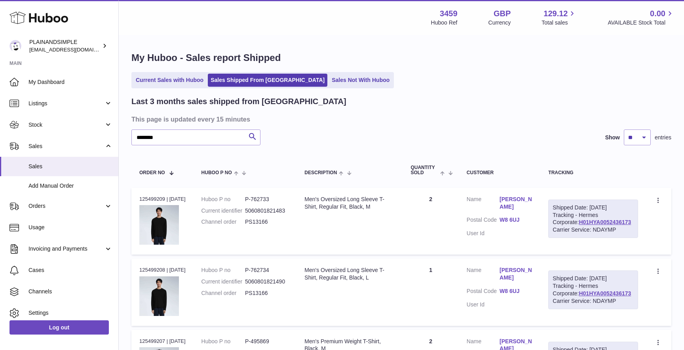  Describe the element at coordinates (267, 341) in the screenshot. I see `dd: P-495869` at that location.